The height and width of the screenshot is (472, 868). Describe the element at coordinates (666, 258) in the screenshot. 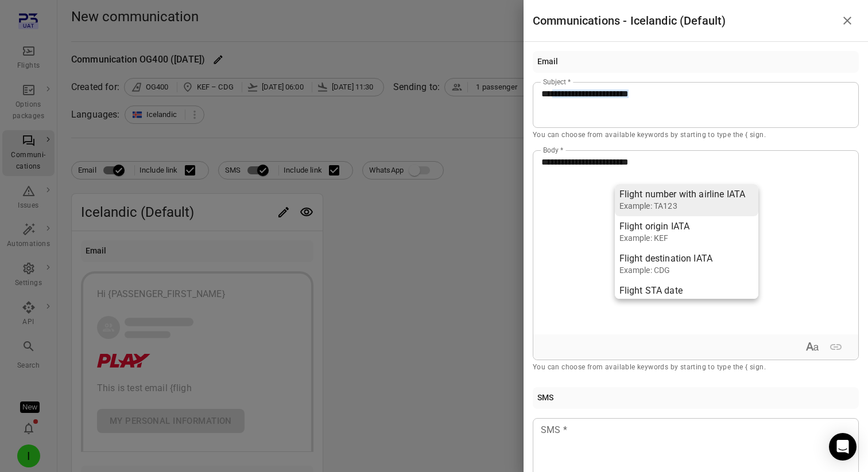

I see `div: Flight destination IATA` at that location.